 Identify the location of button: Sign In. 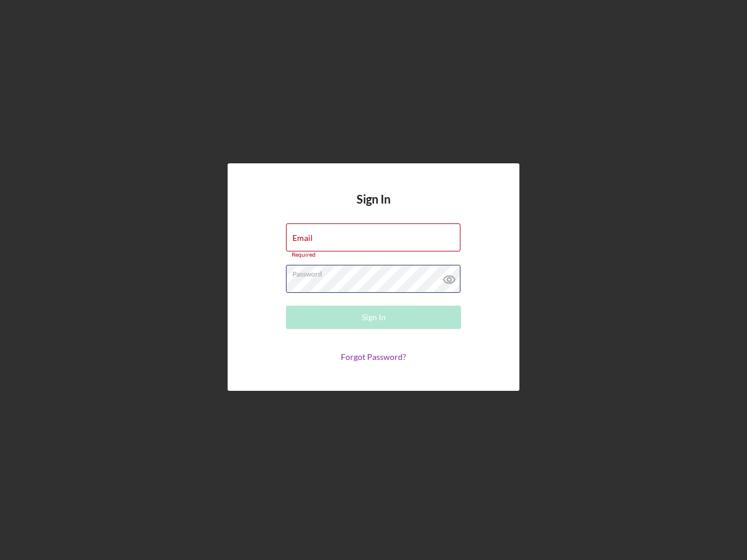
(374, 317).